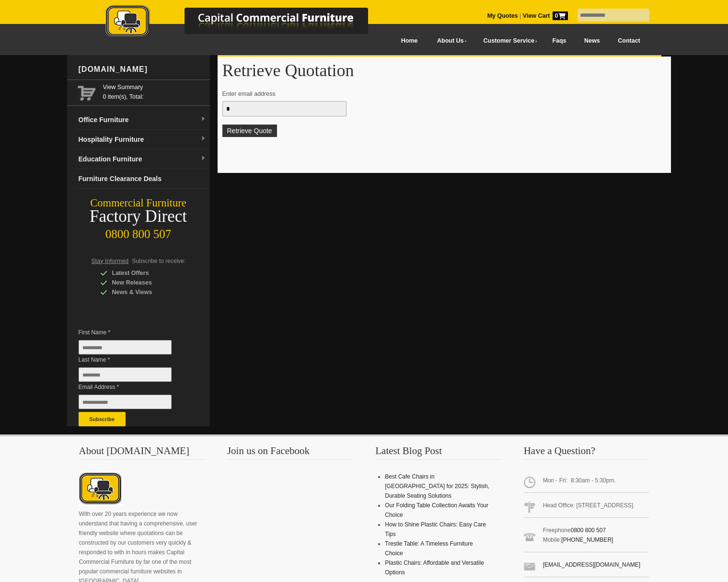 This screenshot has height=582, width=728. What do you see at coordinates (560, 16) in the screenshot?
I see `span: 0` at bounding box center [560, 16].